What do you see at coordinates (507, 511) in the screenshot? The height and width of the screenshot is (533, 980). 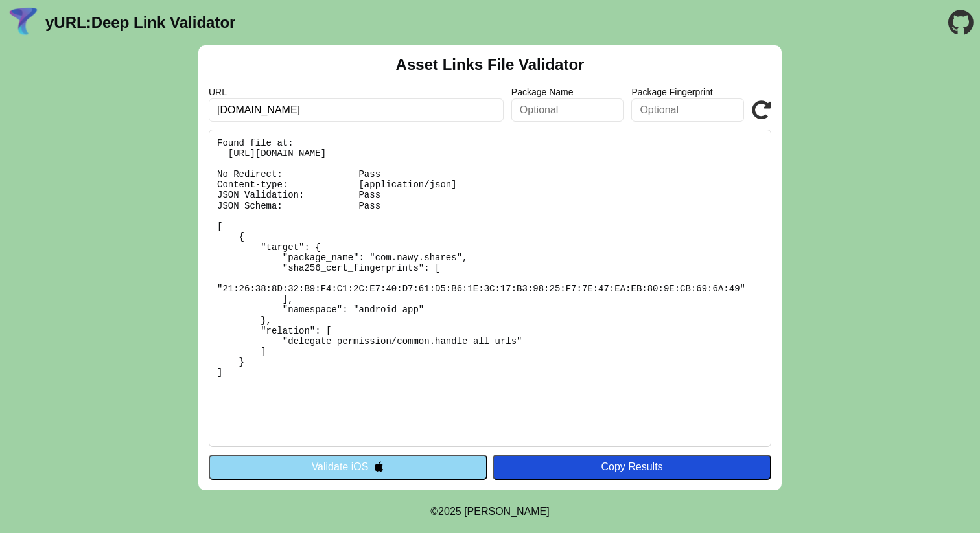 I see `a: Michael Ibragimchayev's Personal Site` at bounding box center [507, 511].